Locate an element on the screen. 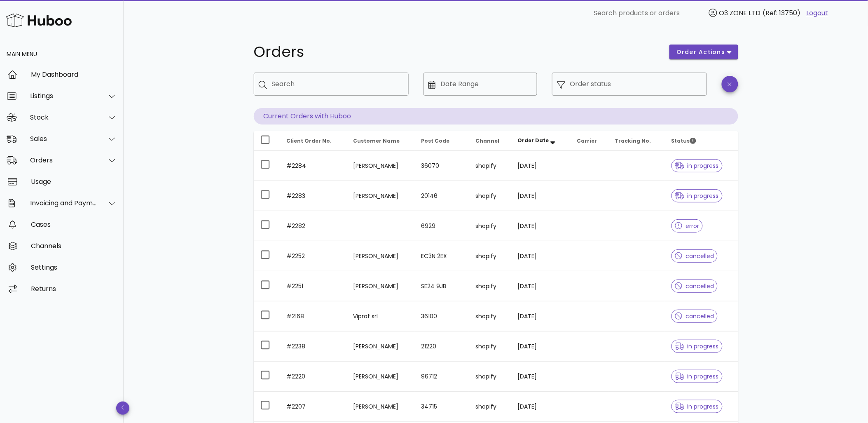 The height and width of the screenshot is (423, 868). td: EC3N 2EX is located at coordinates (442, 256).